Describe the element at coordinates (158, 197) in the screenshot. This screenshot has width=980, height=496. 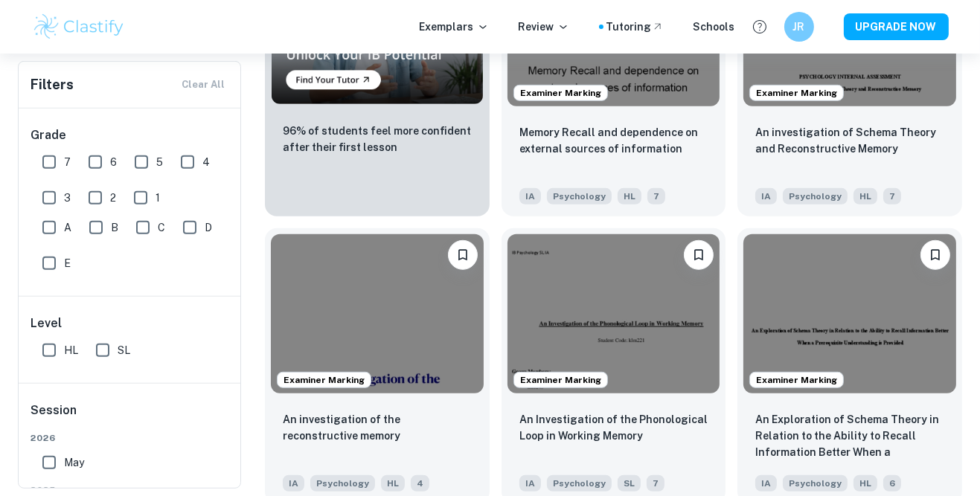
I see `span: 1` at that location.